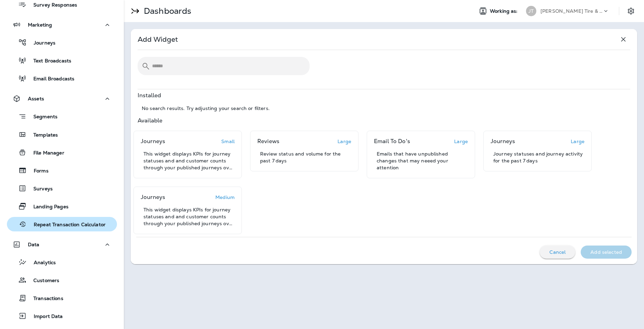 This screenshot has height=329, width=644. I want to click on p: Landing Pages, so click(47, 206).